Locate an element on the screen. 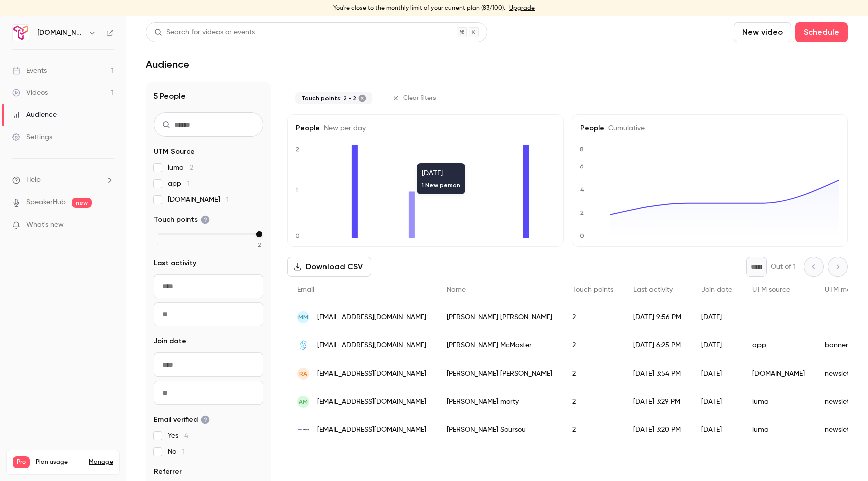  button: Clear filters is located at coordinates (414, 98).